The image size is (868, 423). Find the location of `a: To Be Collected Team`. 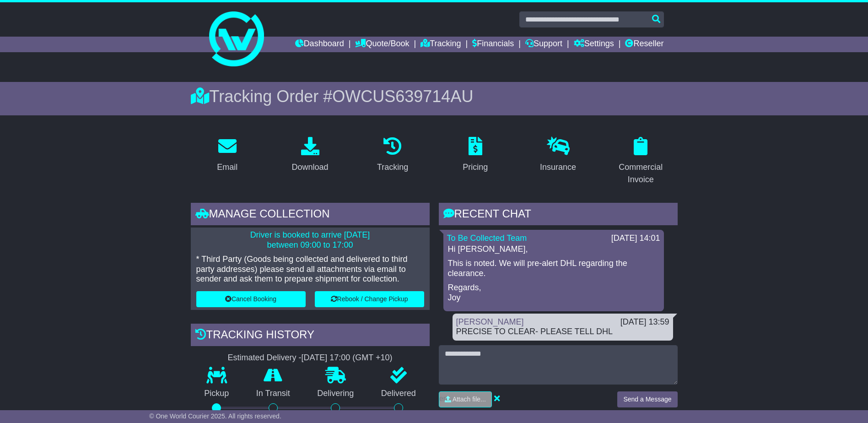

a: To Be Collected Team is located at coordinates (486, 238).